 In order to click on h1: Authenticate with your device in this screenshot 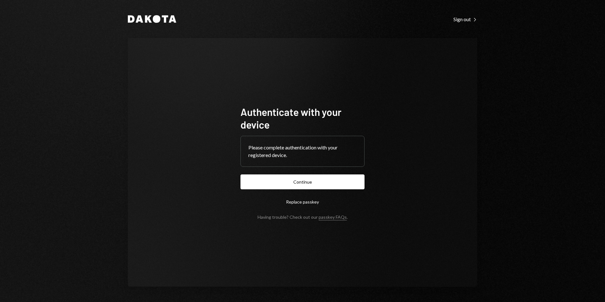, I will do `click(302, 118)`.